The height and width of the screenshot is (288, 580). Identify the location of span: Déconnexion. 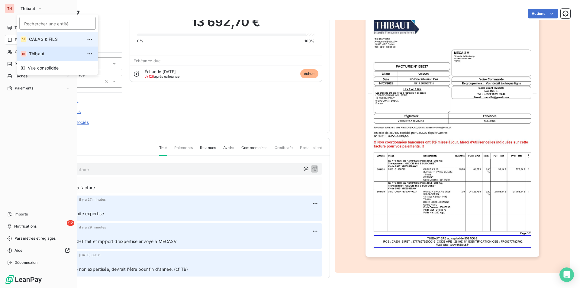
(26, 263).